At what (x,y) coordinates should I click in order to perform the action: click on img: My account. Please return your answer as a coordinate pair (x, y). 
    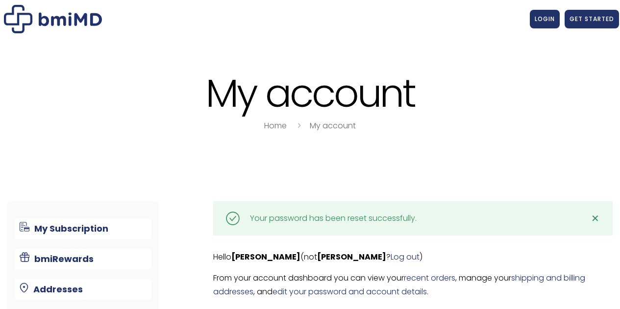
    Looking at the image, I should click on (53, 19).